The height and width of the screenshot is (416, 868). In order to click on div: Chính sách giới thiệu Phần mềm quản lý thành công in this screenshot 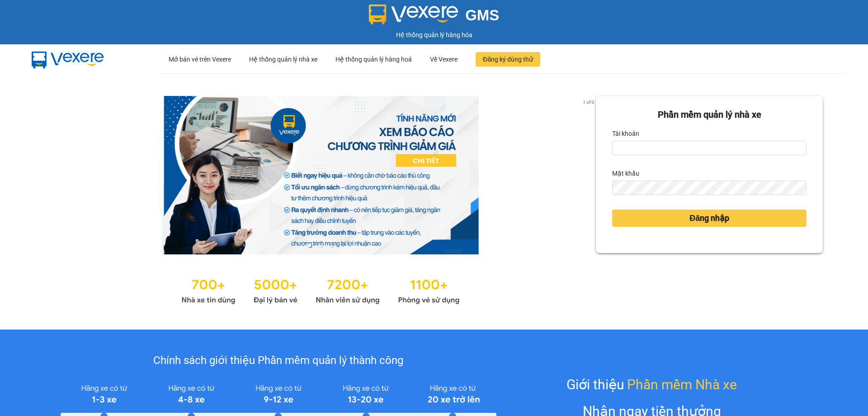, I will do `click(278, 361)`.